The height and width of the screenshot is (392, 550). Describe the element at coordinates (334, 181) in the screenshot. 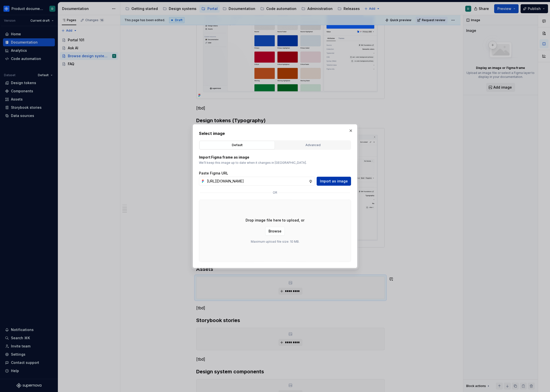

I see `button: Import as image` at that location.